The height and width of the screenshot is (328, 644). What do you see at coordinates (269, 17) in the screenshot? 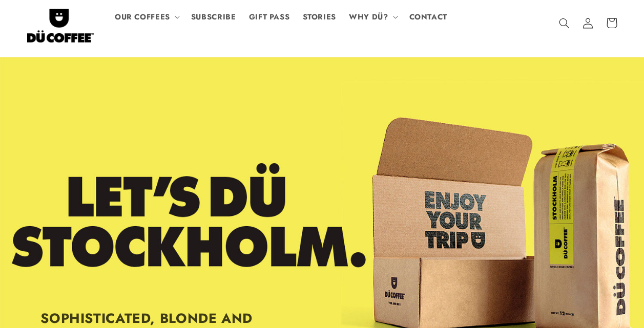
I see `a: GIFT PASS` at bounding box center [269, 17].